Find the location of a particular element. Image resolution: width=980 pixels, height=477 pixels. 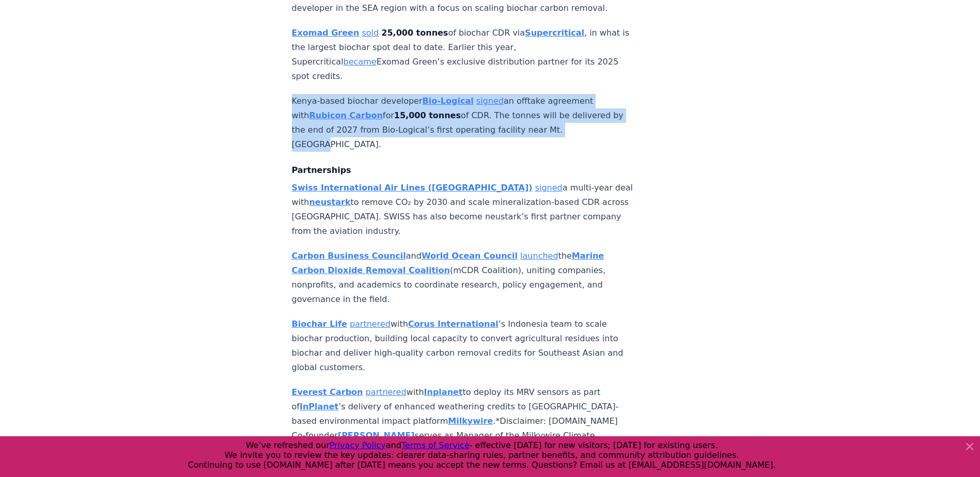

strong: World Ocean Council is located at coordinates (469, 256).